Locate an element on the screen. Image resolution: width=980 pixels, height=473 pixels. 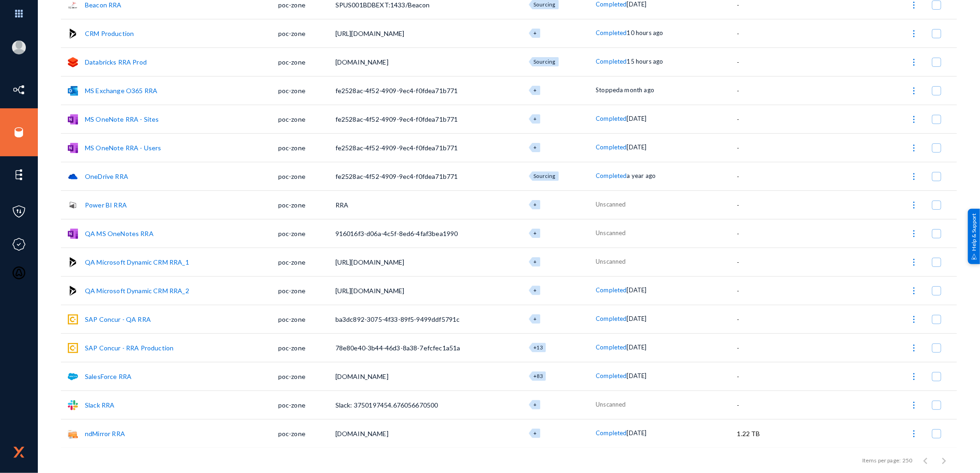
a: Slack RRA is located at coordinates (99, 405).